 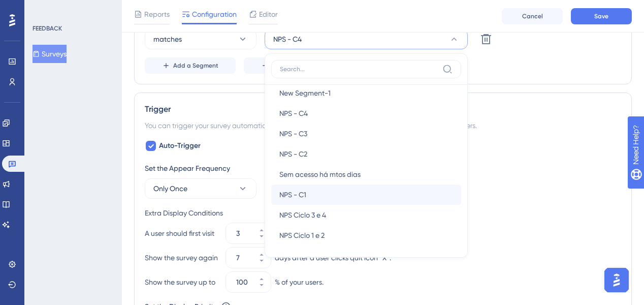 I want to click on div: days after a user clicks quit icon “X”., so click(x=333, y=258).